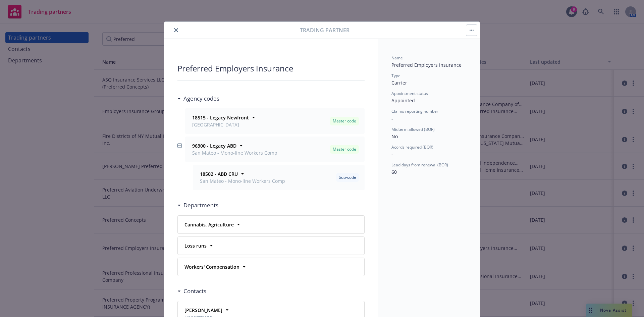 This screenshot has height=317, width=644. I want to click on h3: Agency codes, so click(201, 99).